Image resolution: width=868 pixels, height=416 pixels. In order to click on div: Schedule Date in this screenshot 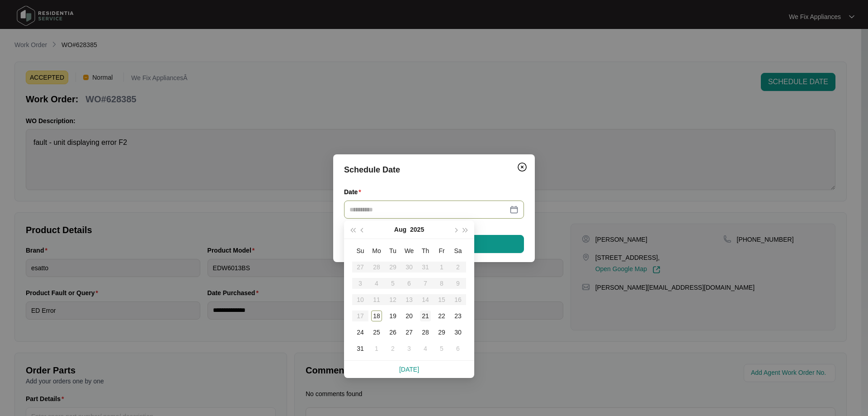, I will do `click(434, 170)`.